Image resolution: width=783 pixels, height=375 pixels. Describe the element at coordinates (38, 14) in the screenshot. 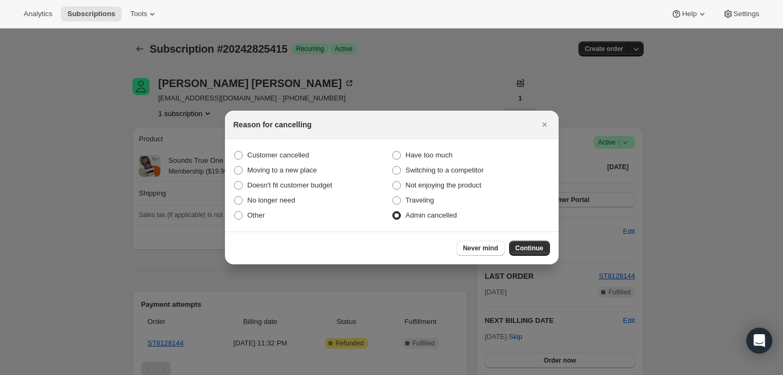

I see `button: Analytics` at that location.